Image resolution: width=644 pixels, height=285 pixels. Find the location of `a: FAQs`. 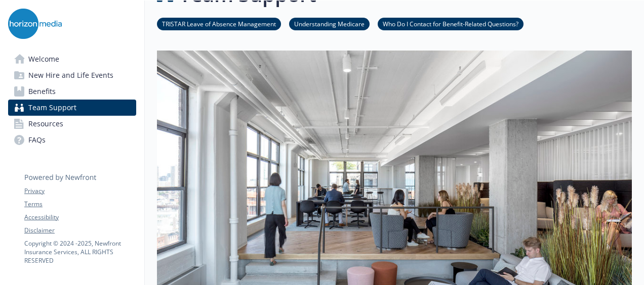

a: FAQs is located at coordinates (72, 140).